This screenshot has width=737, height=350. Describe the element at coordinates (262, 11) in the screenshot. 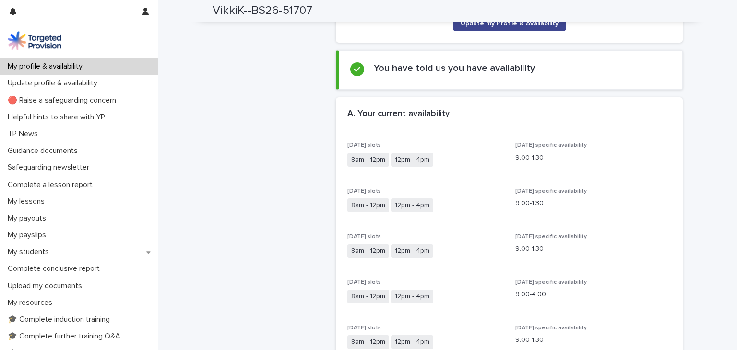

I see `h2: VikkiK--BS26-51707` at that location.